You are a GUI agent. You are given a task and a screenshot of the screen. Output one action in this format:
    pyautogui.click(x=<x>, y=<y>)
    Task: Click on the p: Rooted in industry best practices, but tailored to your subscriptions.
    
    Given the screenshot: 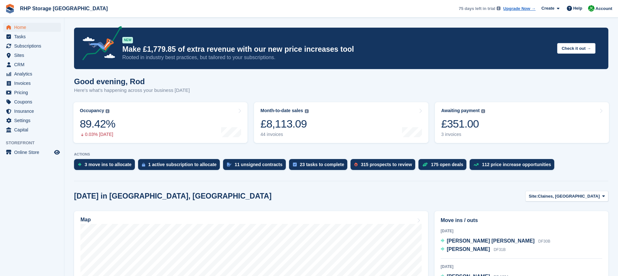 What is the action you would take?
    pyautogui.click(x=337, y=58)
    